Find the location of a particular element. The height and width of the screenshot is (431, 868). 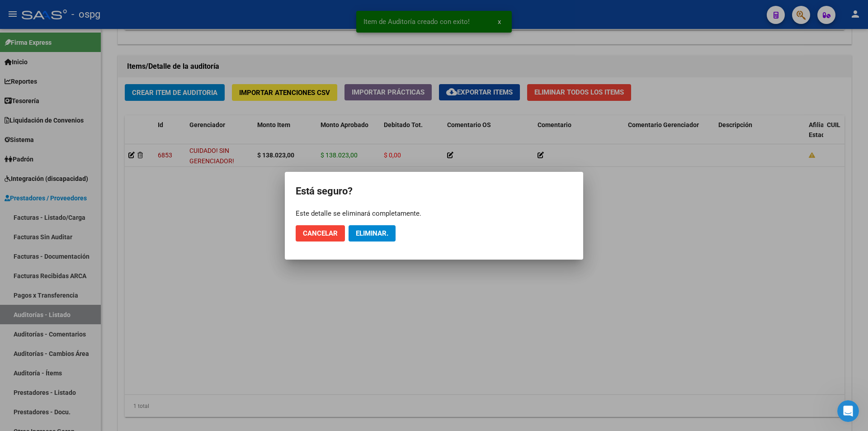

div: Este detalle se eliminará completamente. is located at coordinates (434, 213).